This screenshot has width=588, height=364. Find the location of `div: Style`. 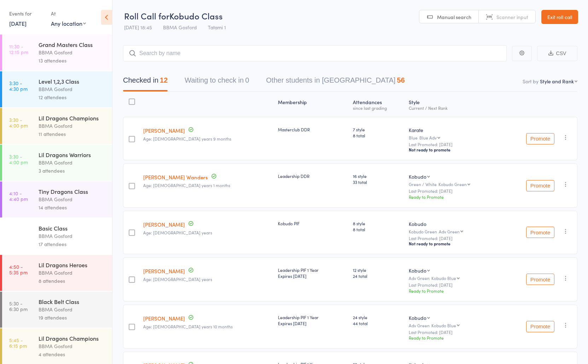

div: Style is located at coordinates (453, 104).